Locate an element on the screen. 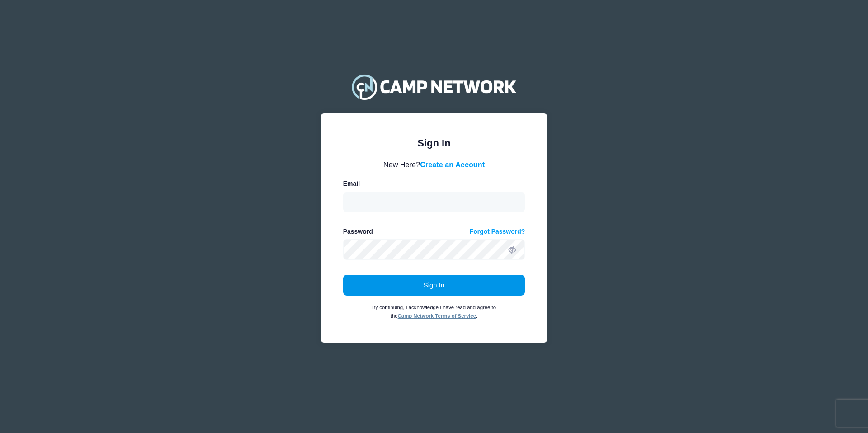 The image size is (868, 433). a: Forgot Password? is located at coordinates (497, 232).